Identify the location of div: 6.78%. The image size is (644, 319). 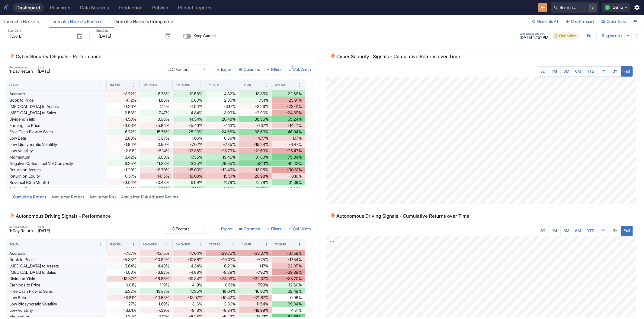
(156, 94).